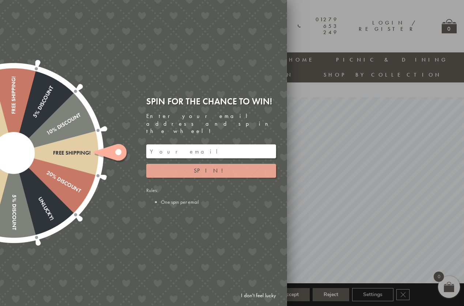  Describe the element at coordinates (218, 202) in the screenshot. I see `li: One spin per email` at that location.